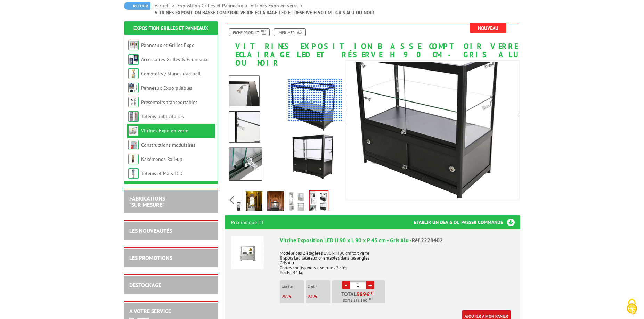 This screenshot has height=319, width=644. Describe the element at coordinates (372, 293) in the screenshot. I see `sup: HT` at that location.